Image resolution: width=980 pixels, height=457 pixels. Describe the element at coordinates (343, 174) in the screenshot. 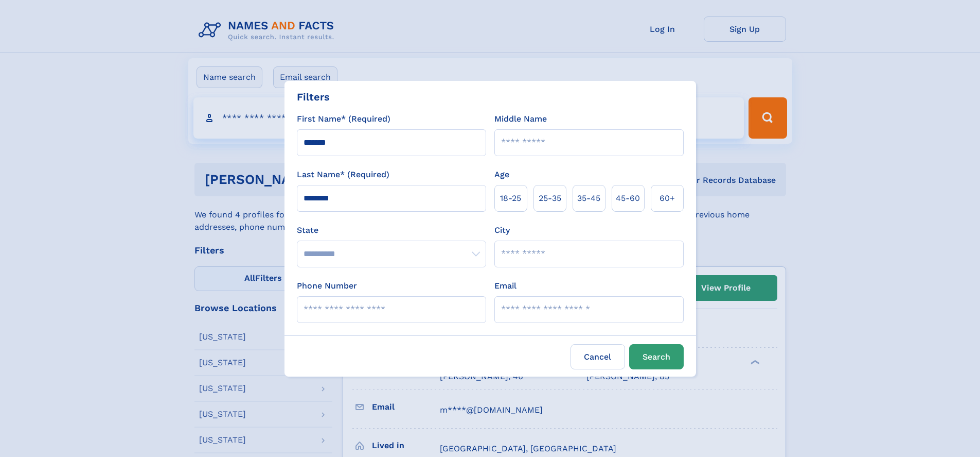

I see `label: Last Name* (Required)` at that location.